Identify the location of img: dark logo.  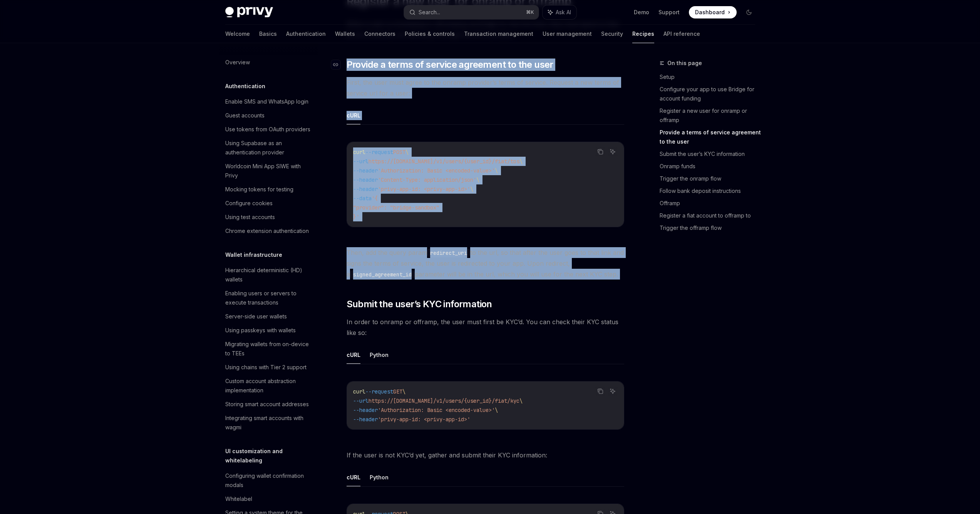
(249, 12).